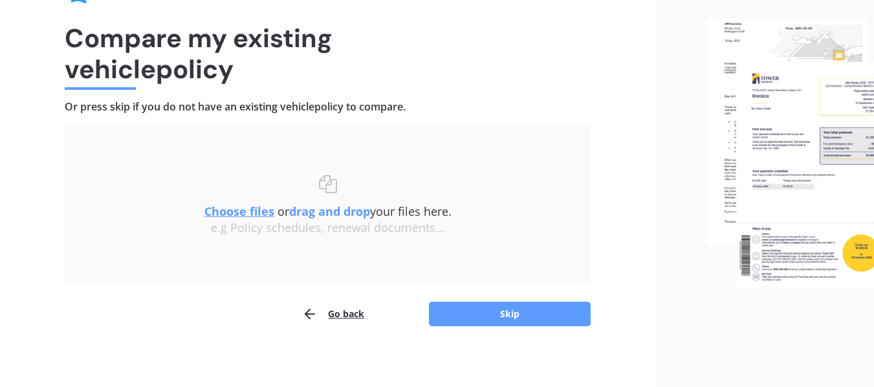 The width and height of the screenshot is (874, 387). What do you see at coordinates (329, 211) in the screenshot?
I see `b: drag and drop` at bounding box center [329, 211].